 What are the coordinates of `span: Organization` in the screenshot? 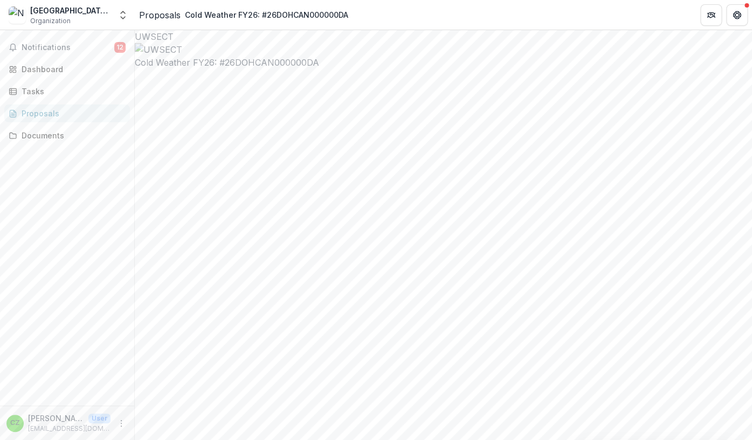 It's located at (50, 21).